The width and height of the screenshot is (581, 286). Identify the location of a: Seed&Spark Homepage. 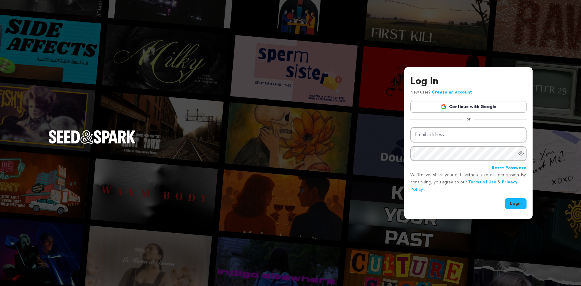
(92, 143).